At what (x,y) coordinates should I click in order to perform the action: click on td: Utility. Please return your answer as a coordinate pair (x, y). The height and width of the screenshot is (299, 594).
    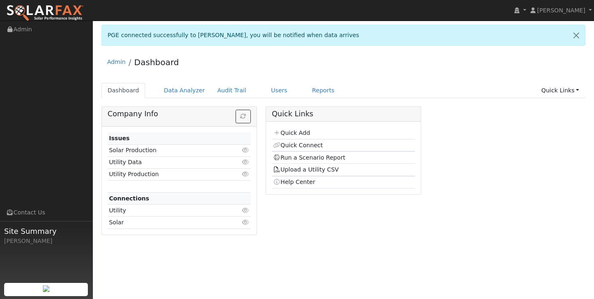
    Looking at the image, I should click on (167, 210).